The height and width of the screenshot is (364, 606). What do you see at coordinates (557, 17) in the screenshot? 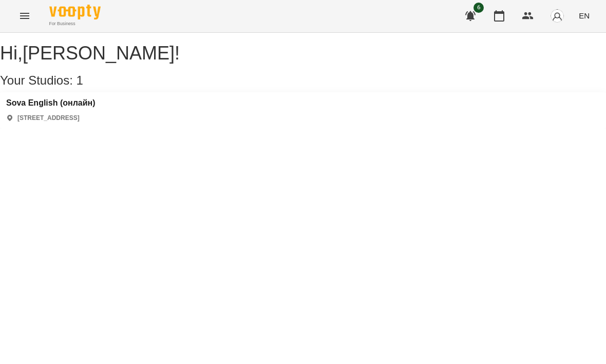
I see `img: avatar_s.png` at bounding box center [557, 17].